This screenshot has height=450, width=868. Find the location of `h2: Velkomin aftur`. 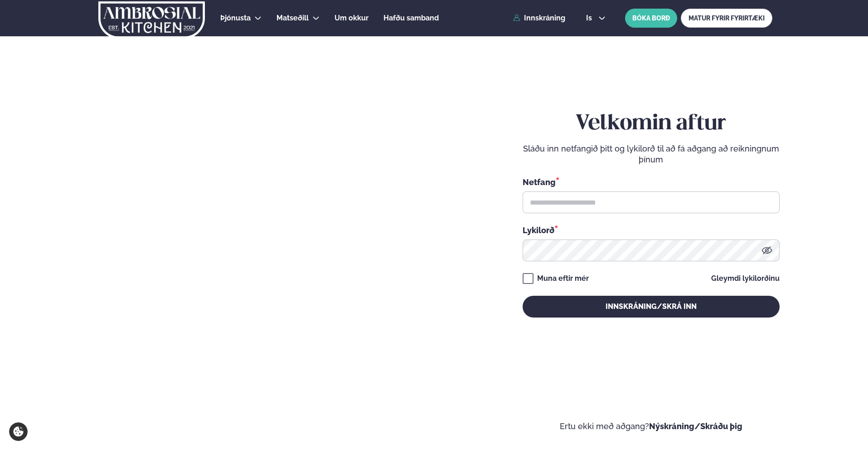

h2: Velkomin aftur is located at coordinates (651, 124).